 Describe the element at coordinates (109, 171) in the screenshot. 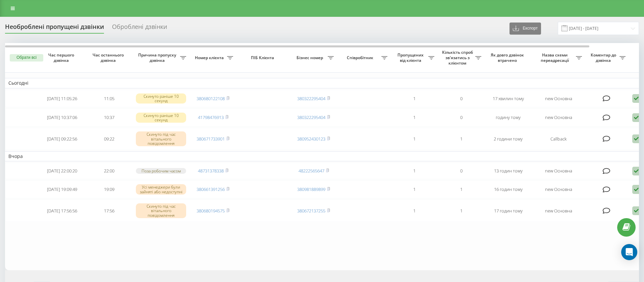

I see `td: 22:00` at that location.